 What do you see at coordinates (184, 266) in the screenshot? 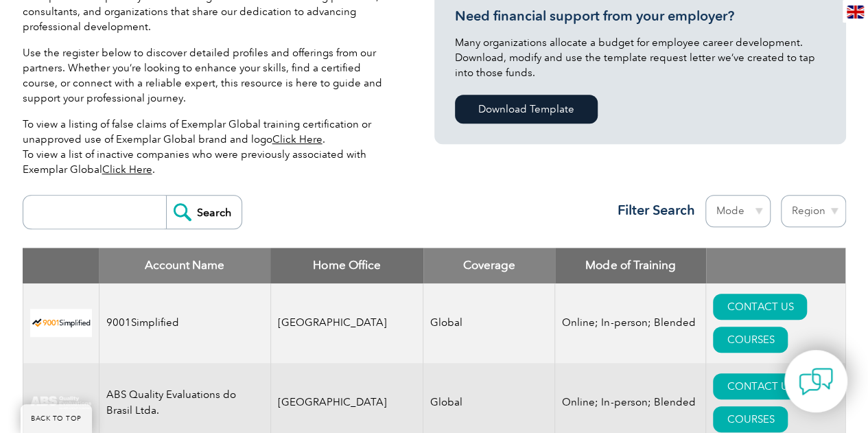
I see `th: Account Name: activate to sort column descending` at bounding box center [184, 266].